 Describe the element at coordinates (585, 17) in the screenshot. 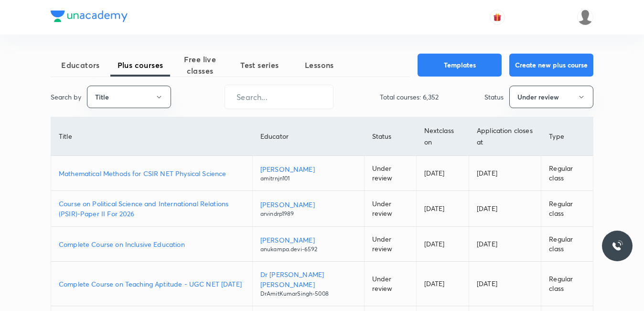

I see `img: Shubham K Singh` at that location.